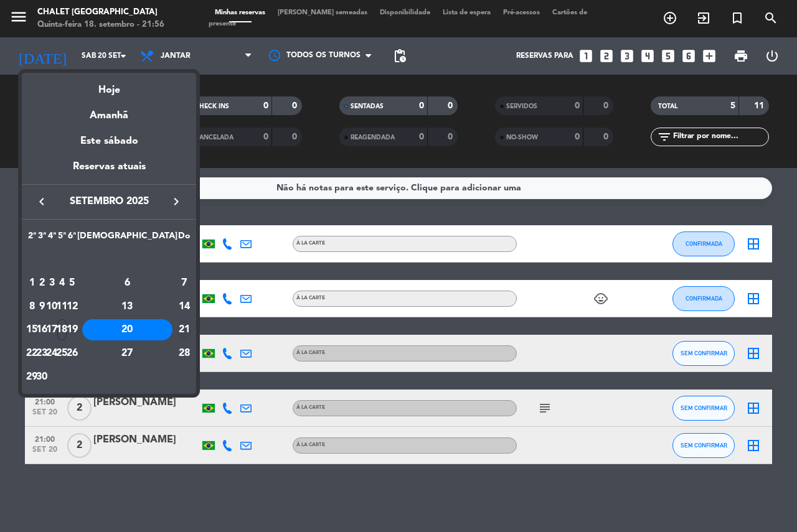  Describe the element at coordinates (32, 283) in the screenshot. I see `div: 1` at that location.